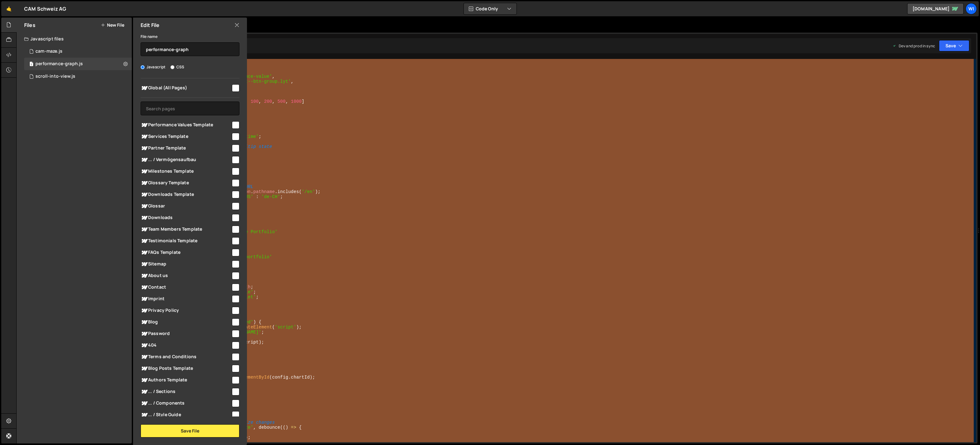 Image resolution: width=980 pixels, height=445 pixels. Describe the element at coordinates (172, 67) in the screenshot. I see `input: CSS` at that location.